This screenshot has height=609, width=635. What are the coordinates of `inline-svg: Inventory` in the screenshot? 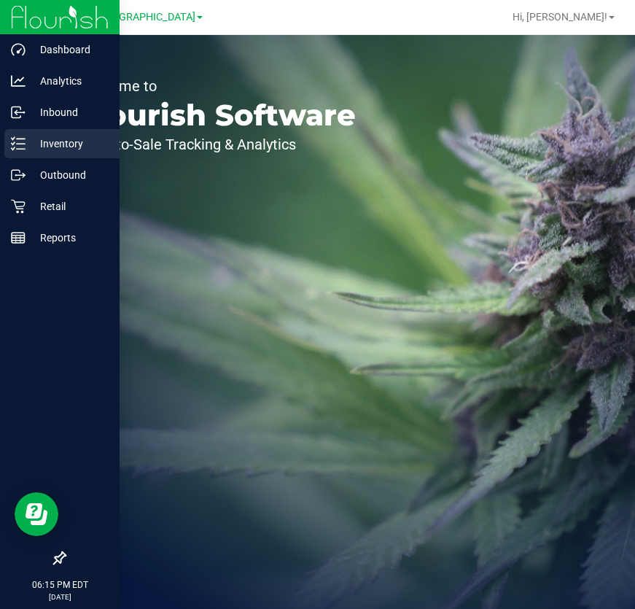 It's located at (18, 144).